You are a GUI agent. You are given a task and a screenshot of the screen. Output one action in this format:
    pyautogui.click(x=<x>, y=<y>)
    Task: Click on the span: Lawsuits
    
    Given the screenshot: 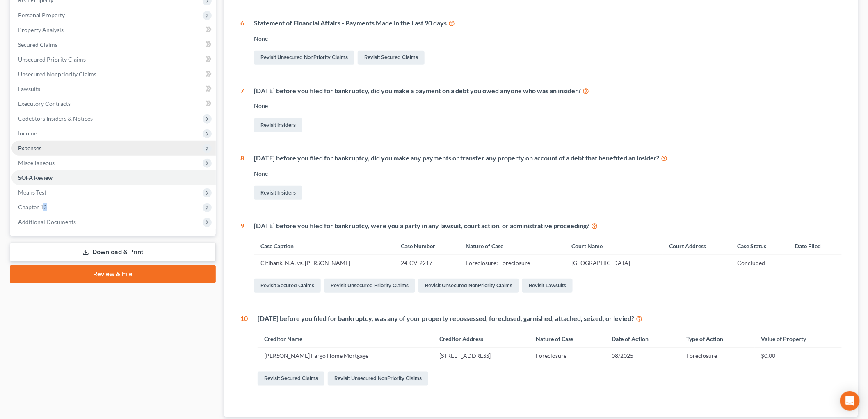 What is the action you would take?
    pyautogui.click(x=29, y=89)
    